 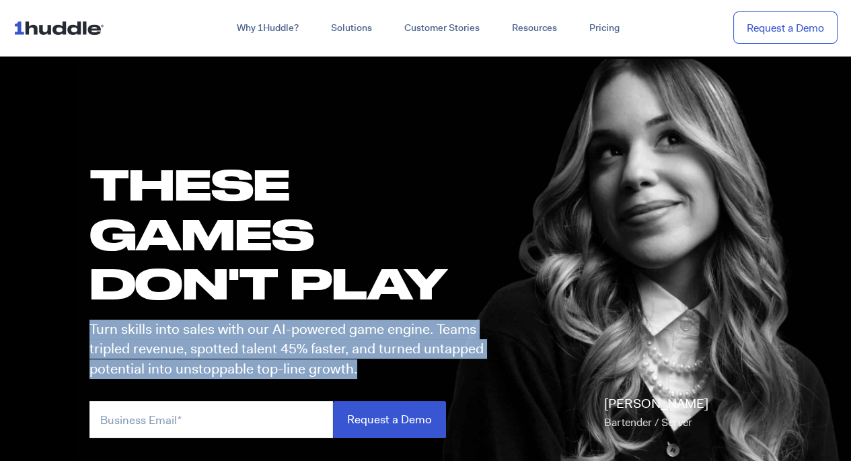 I want to click on a: Customer Stories, so click(x=442, y=28).